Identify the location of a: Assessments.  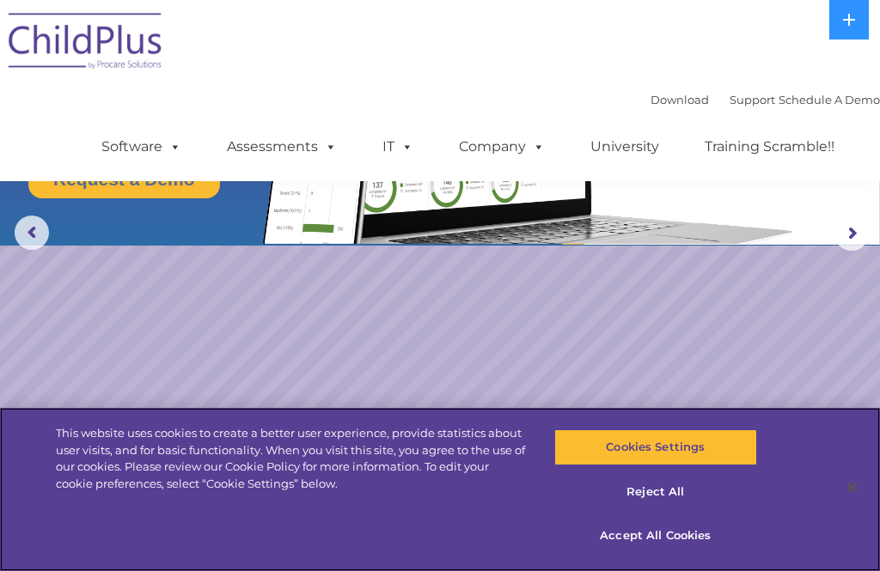
(282, 147).